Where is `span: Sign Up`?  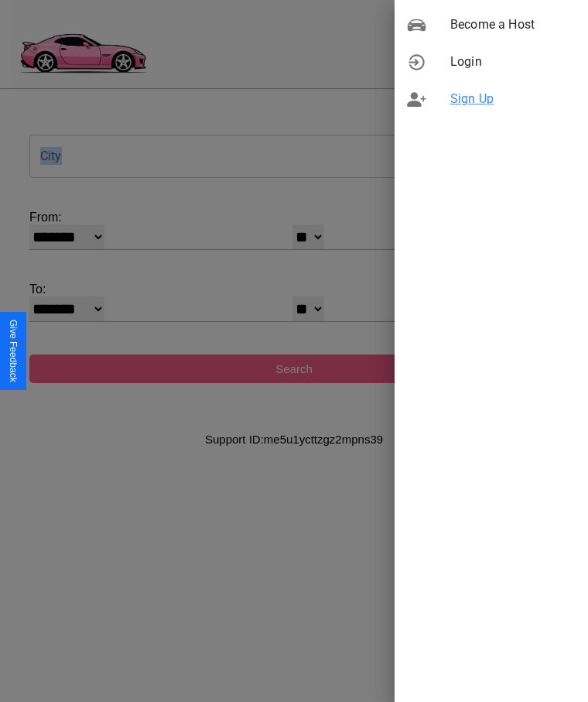 span: Sign Up is located at coordinates (513, 100).